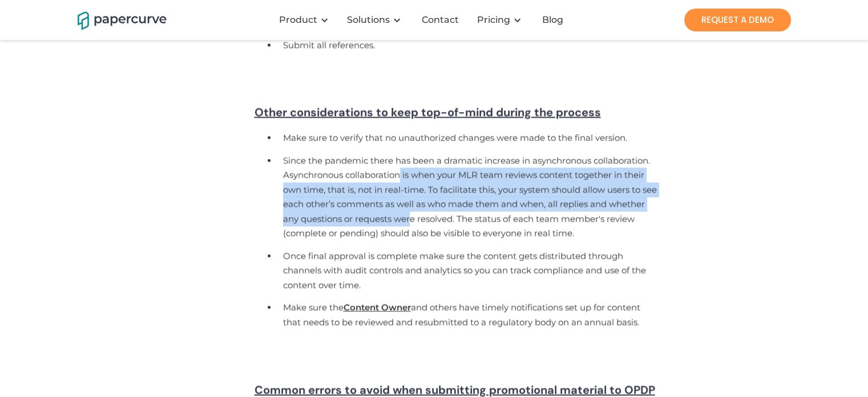  What do you see at coordinates (737, 20) in the screenshot?
I see `a: REQUEST A DEMO` at bounding box center [737, 20].